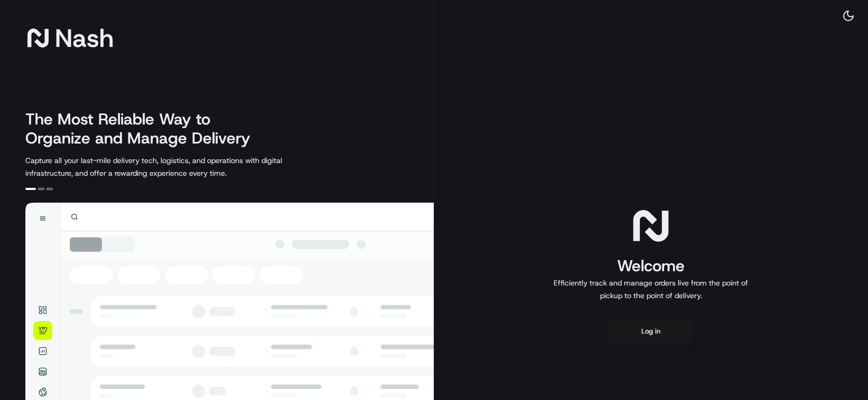 This screenshot has height=400, width=868. I want to click on span: Nash, so click(84, 38).